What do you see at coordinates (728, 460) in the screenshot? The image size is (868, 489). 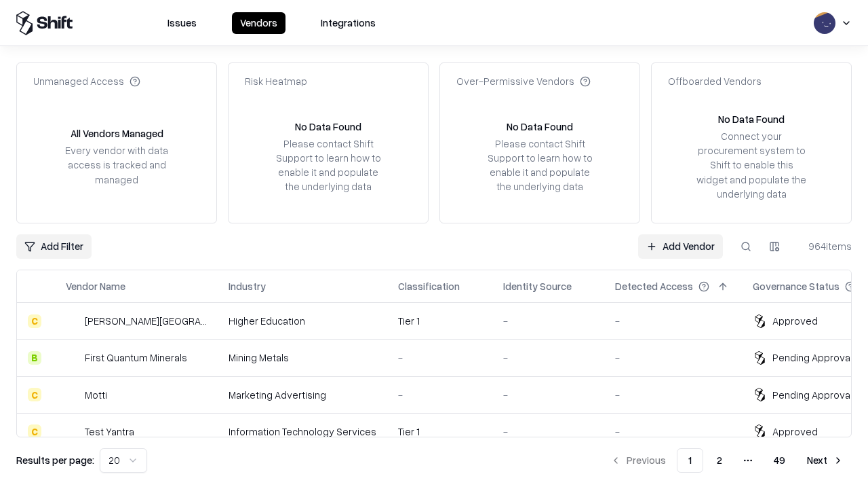 I see `nav: pagination` at bounding box center [728, 460].